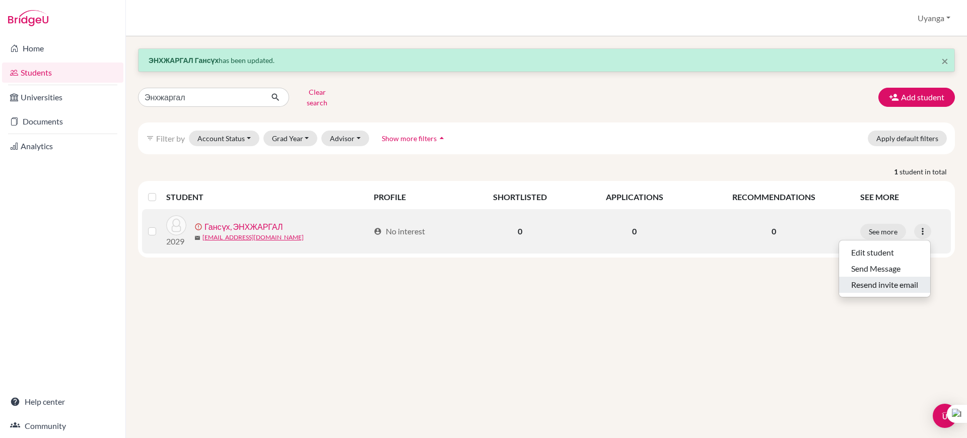 The width and height of the screenshot is (967, 438). What do you see at coordinates (200, 97) in the screenshot?
I see `input: Find student by name...` at bounding box center [200, 97].